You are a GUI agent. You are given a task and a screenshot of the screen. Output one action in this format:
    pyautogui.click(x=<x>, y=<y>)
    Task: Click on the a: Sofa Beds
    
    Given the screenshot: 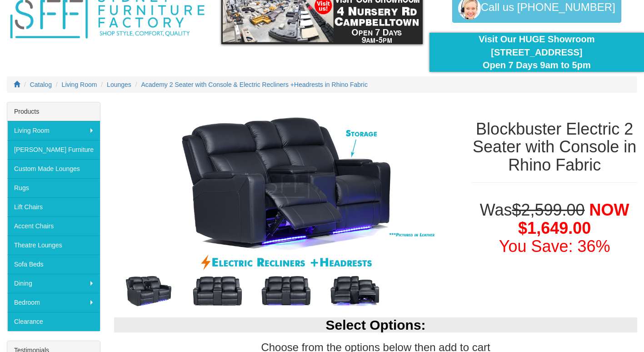 What is the action you would take?
    pyautogui.click(x=53, y=264)
    